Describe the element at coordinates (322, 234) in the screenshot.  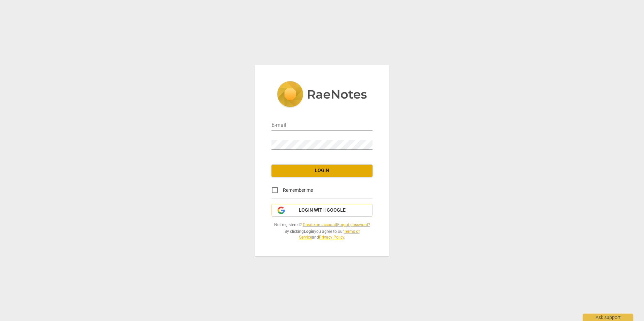
I see `span: By clicking you agree to our and .` at that location.